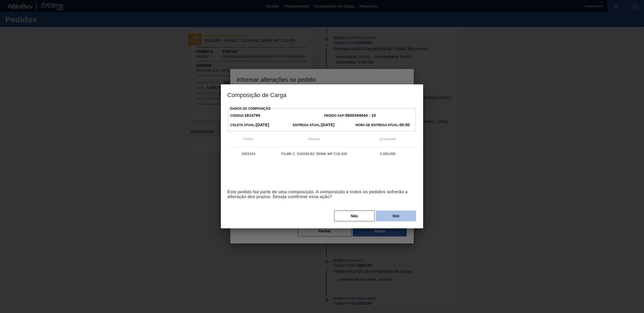  Describe the element at coordinates (252, 115) in the screenshot. I see `strong: 1814794` at that location.